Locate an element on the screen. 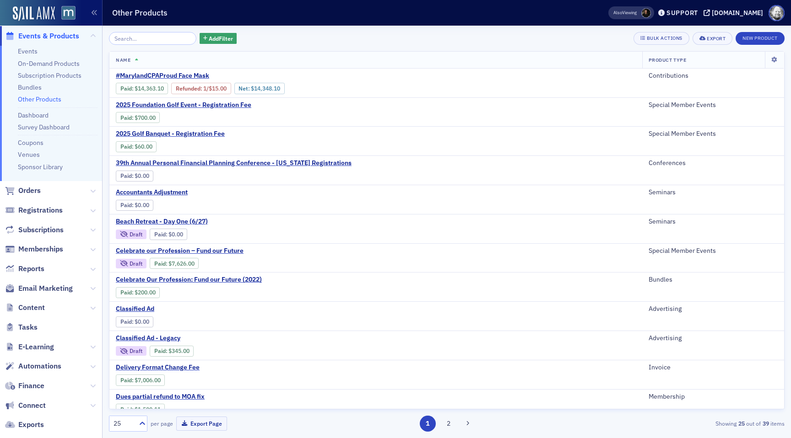 This screenshot has height=438, width=791. span: #MarylandCPAProud Face Mask is located at coordinates (193, 76).